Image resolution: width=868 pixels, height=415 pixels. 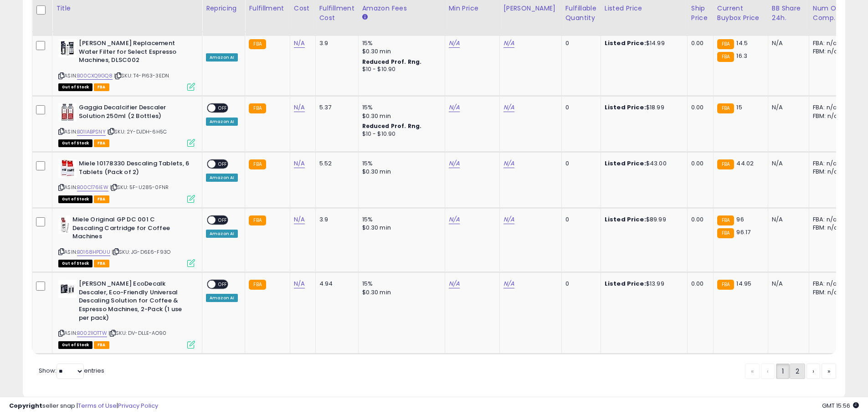 I want to click on b: Listed Price:, so click(x=625, y=219).